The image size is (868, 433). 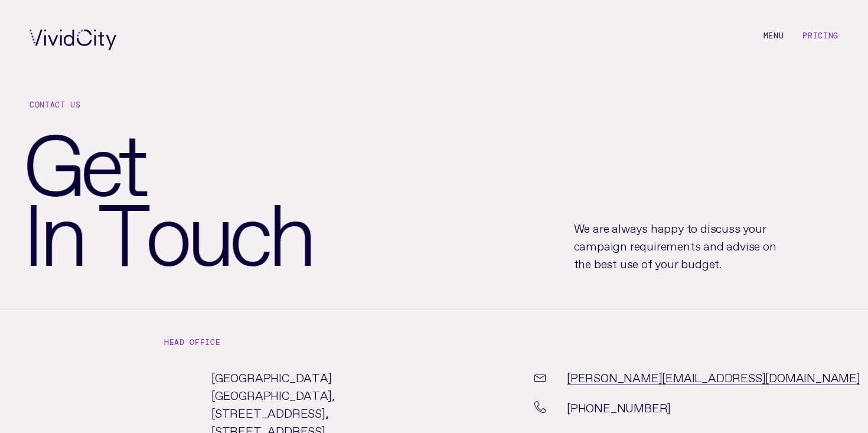 I want to click on a: Pricing, so click(x=820, y=36).